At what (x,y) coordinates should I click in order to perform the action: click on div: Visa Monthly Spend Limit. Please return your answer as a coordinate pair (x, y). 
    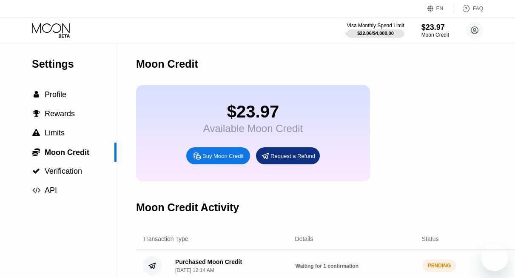
    Looking at the image, I should click on (375, 26).